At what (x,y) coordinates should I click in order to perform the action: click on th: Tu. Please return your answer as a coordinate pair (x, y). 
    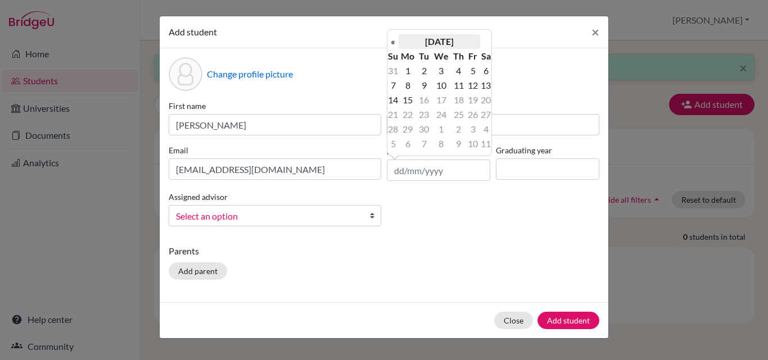
    Looking at the image, I should click on (424, 56).